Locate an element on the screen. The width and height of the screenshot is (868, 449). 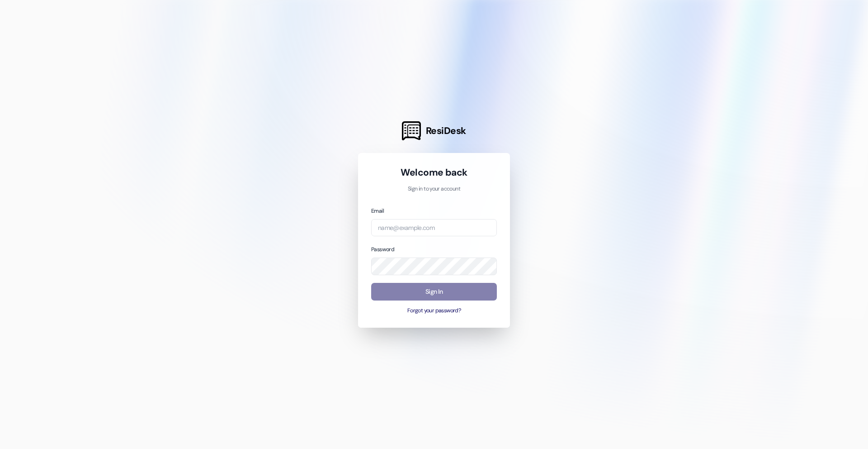
input: name@example.com is located at coordinates (434, 228).